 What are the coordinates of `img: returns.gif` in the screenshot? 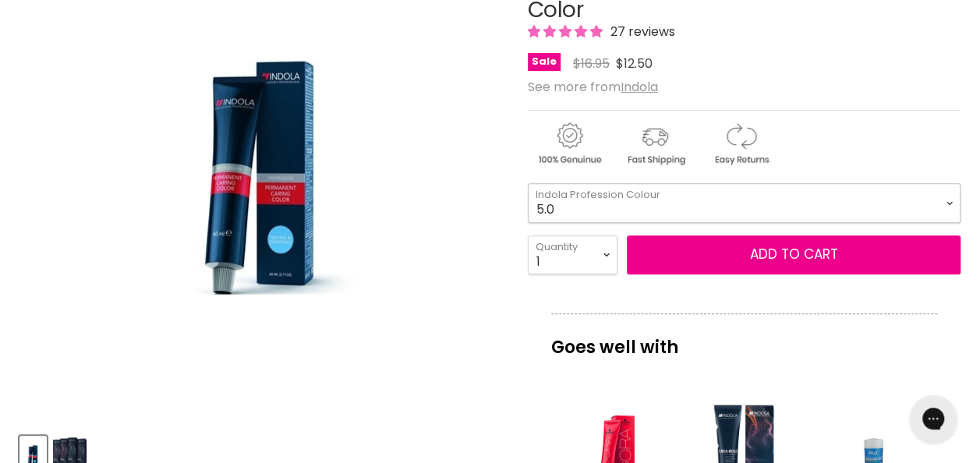 It's located at (741, 143).